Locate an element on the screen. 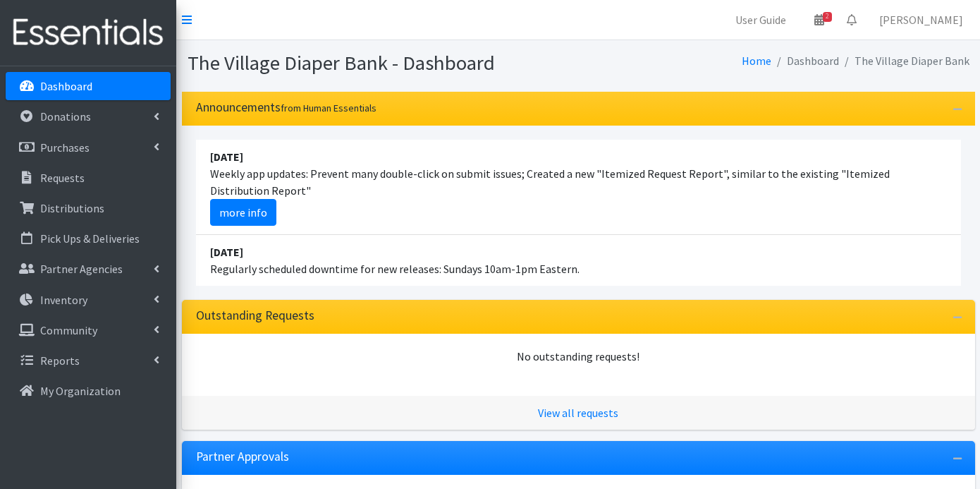  a: more info is located at coordinates (244, 212).